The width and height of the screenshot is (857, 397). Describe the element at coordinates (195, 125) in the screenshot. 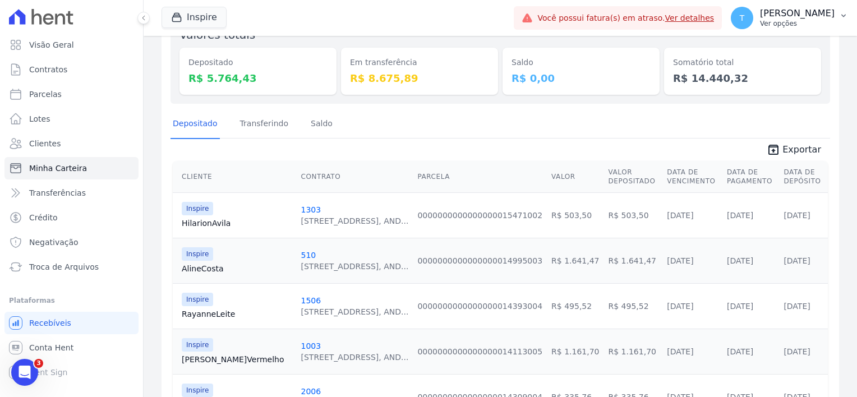

I see `a: Depositado` at that location.